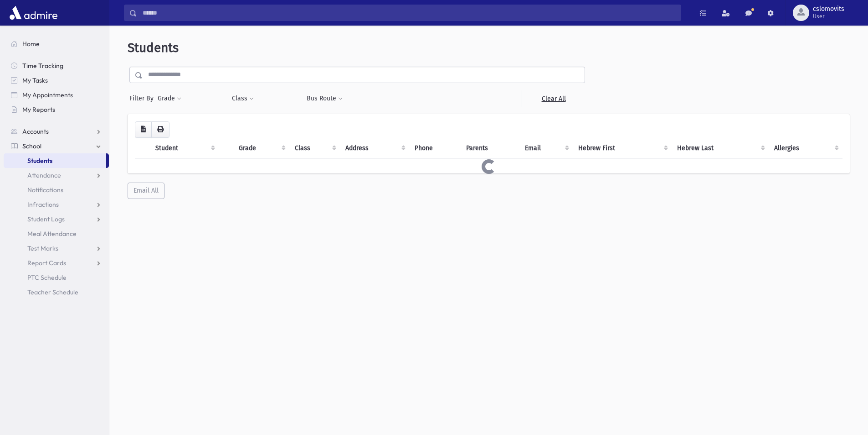 The width and height of the screenshot is (868, 435). What do you see at coordinates (261, 149) in the screenshot?
I see `th: Grade` at bounding box center [261, 149].